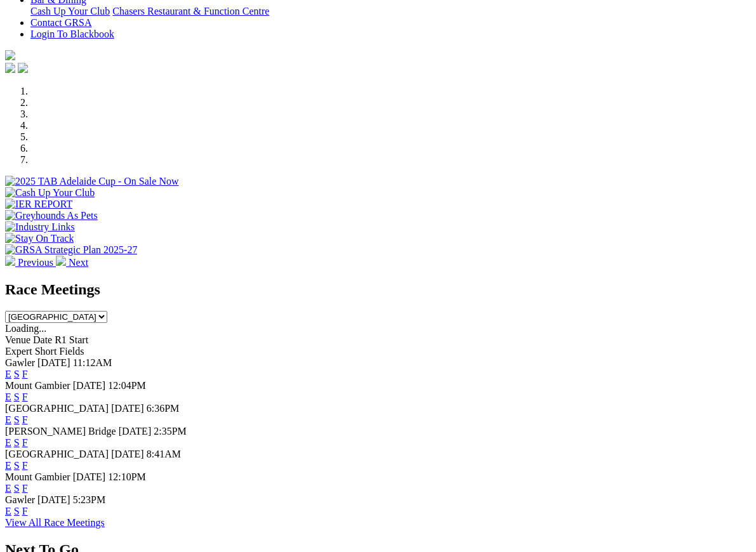 Image resolution: width=756 pixels, height=552 pixels. What do you see at coordinates (19, 351) in the screenshot?
I see `span: Expert` at bounding box center [19, 351].